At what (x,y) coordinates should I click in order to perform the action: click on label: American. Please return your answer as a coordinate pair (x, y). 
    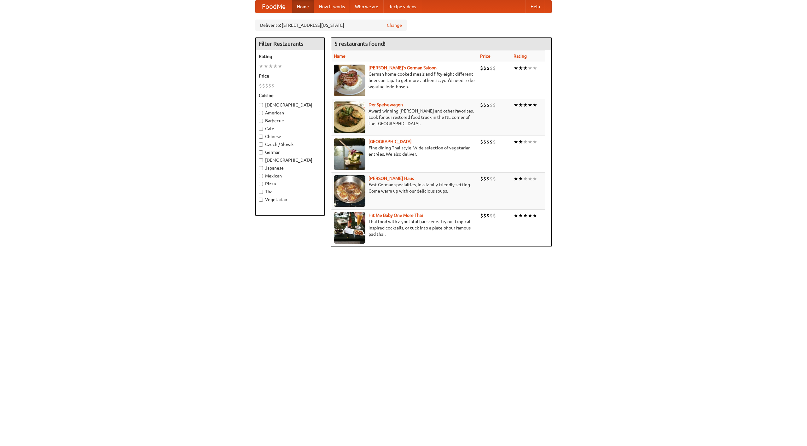
    Looking at the image, I should click on (290, 113).